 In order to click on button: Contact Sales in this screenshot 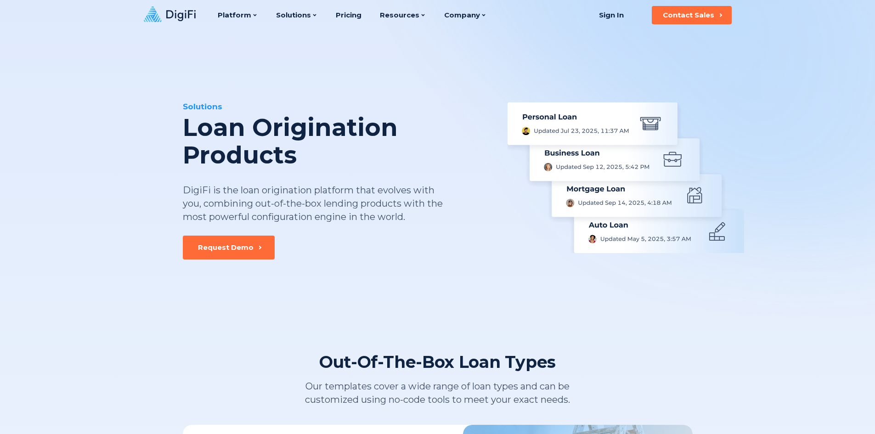, I will do `click(692, 15)`.